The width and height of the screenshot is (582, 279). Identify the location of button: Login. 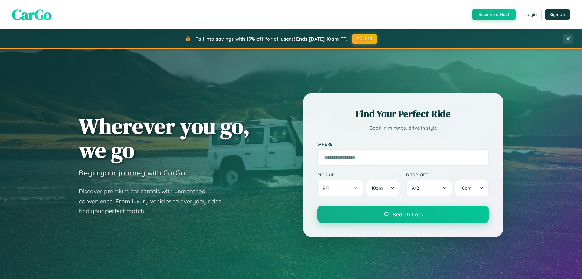
(531, 15).